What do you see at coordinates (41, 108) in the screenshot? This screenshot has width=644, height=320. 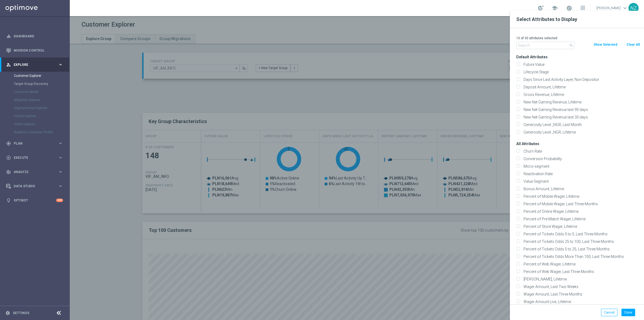 I see `div: Segmentation Explorer` at bounding box center [41, 108].